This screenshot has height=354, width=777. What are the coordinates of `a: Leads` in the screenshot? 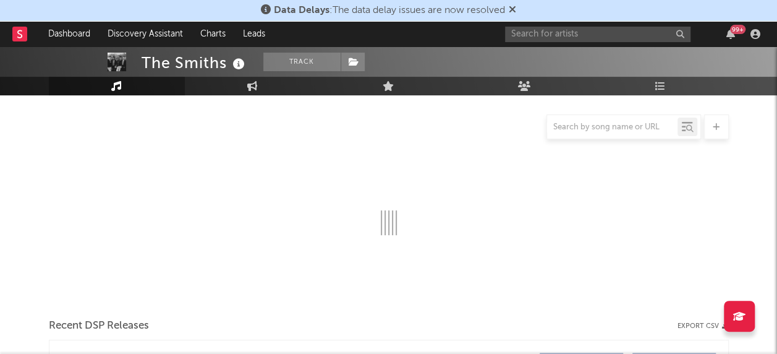 It's located at (254, 34).